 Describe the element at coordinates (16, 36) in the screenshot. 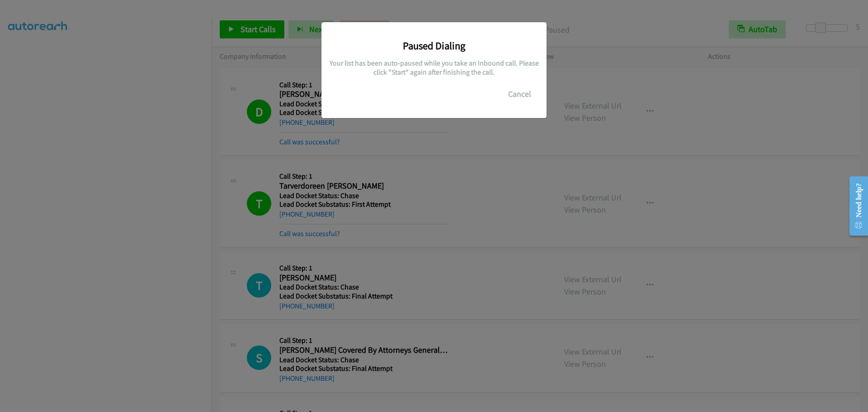

I see `div: Open Resource Center` at that location.